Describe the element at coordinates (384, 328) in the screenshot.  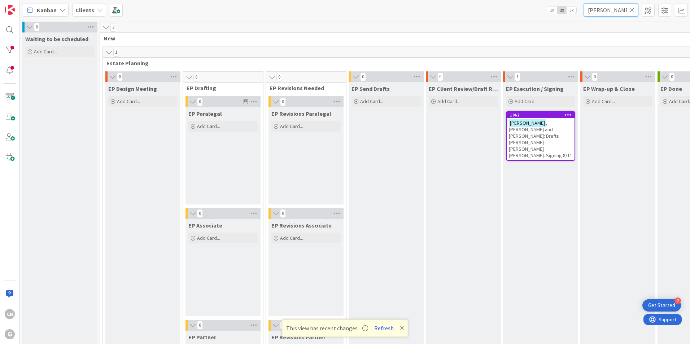
I see `button: Refresh` at that location.